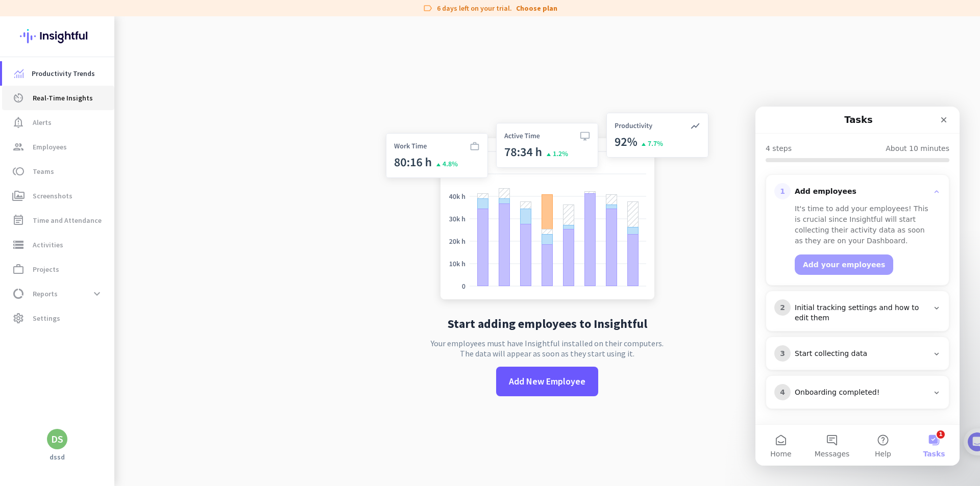 The image size is (980, 486). I want to click on div: It's time to add your employees! This is crucial since Insightful will start collecting their act..., so click(108, 119).